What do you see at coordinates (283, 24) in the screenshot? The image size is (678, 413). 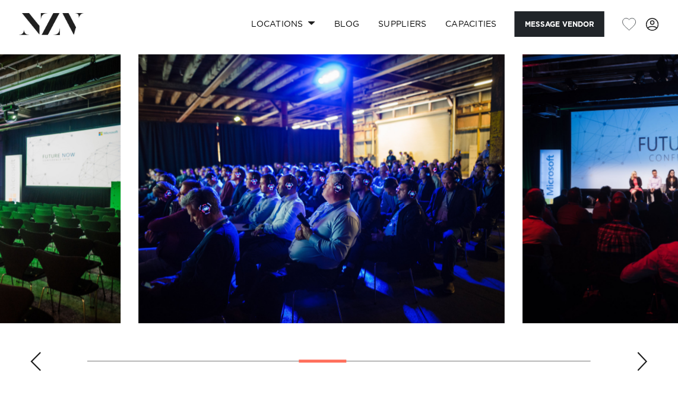 I see `a: Locations` at bounding box center [283, 24].